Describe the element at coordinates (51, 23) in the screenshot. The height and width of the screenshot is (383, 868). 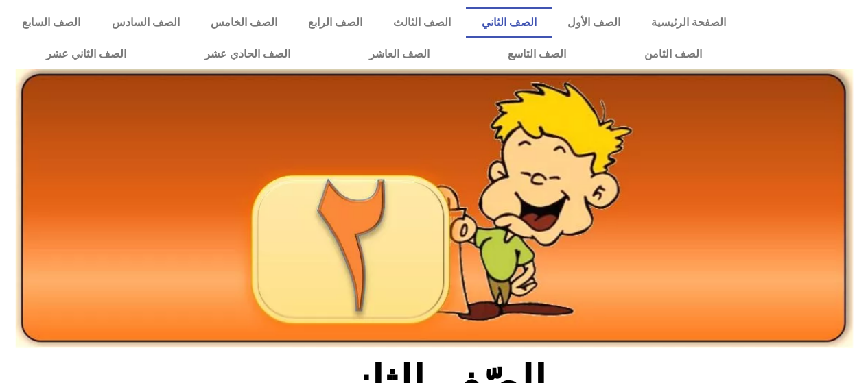
I see `a: الصف السابع` at that location.